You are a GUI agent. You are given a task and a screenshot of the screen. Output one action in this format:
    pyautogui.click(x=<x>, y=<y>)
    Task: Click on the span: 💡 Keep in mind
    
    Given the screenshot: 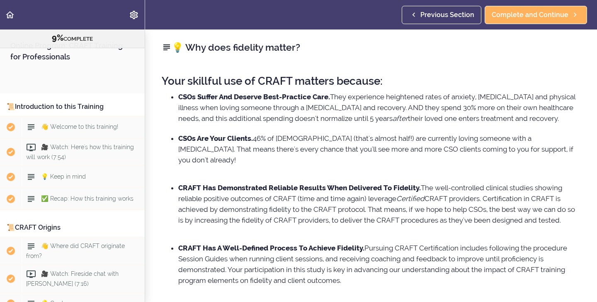 What is the action you would take?
    pyautogui.click(x=63, y=176)
    